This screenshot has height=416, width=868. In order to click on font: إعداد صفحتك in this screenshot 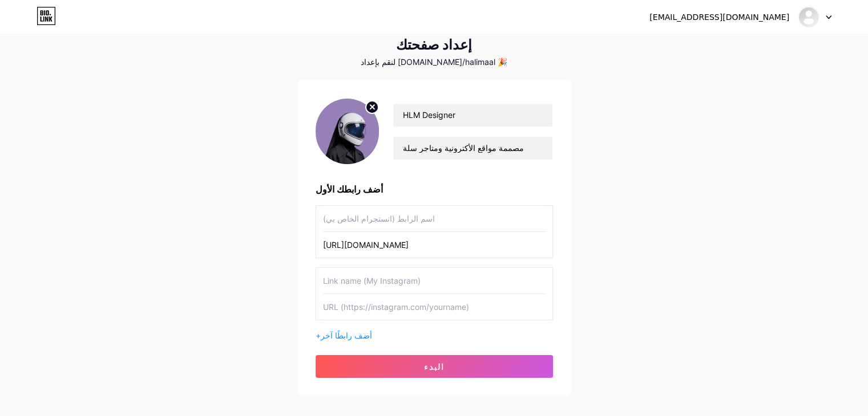, I will do `click(434, 45)`.